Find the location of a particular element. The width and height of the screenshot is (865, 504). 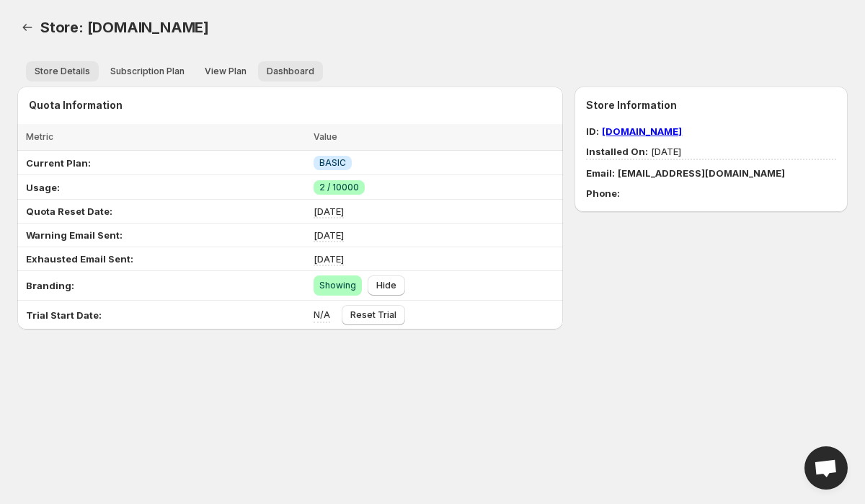

span: Reset Trial is located at coordinates (373, 314).